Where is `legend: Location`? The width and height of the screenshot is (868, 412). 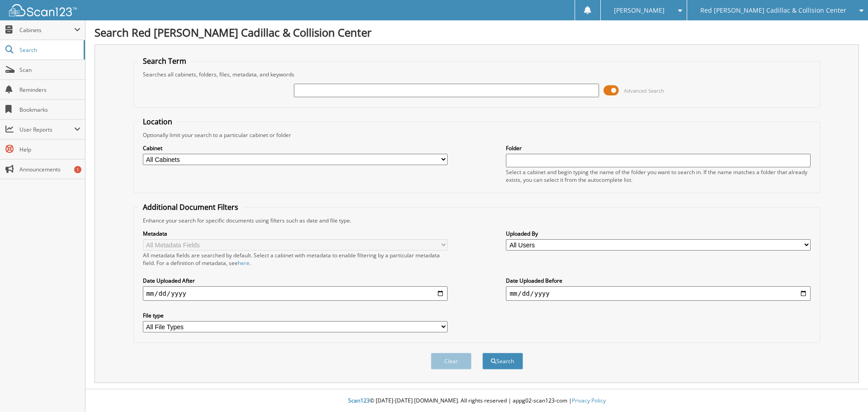 legend: Location is located at coordinates (157, 121).